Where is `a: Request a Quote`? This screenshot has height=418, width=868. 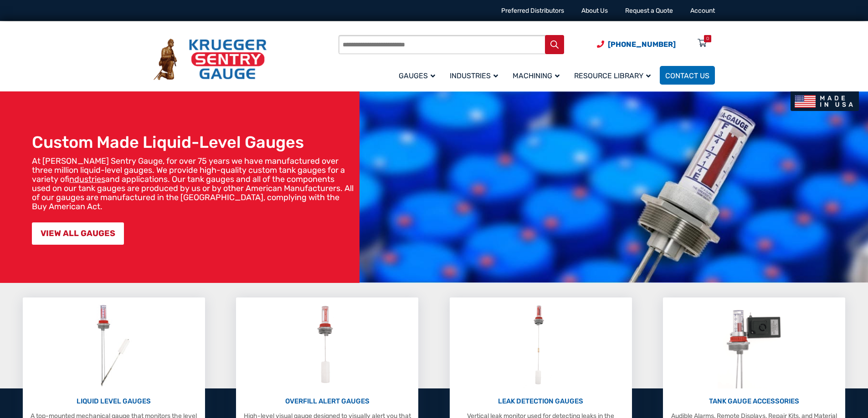 a: Request a Quote is located at coordinates (649, 11).